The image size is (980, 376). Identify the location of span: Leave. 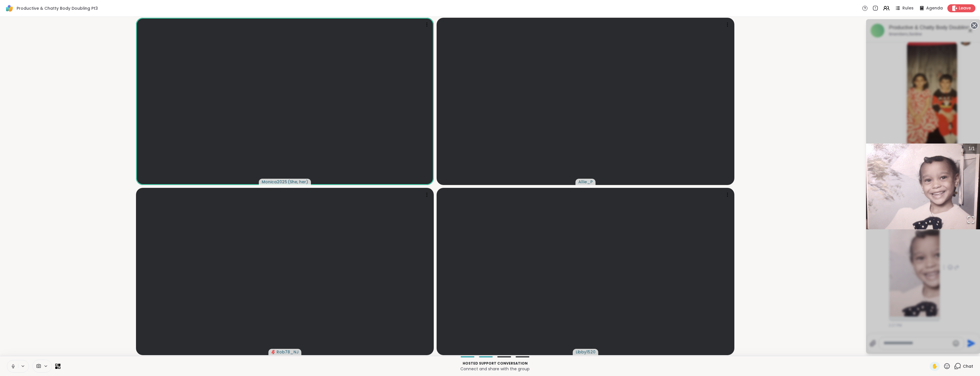
(965, 9).